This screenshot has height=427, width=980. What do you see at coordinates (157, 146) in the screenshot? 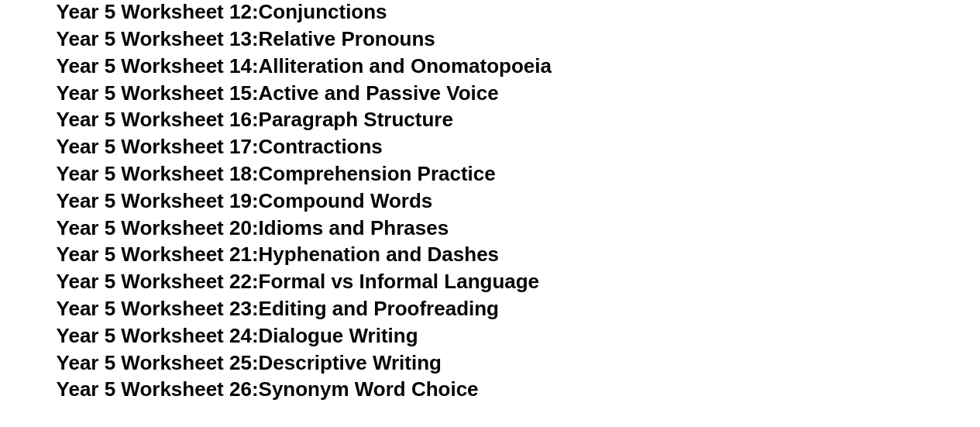
I see `span: Year 5 Worksheet 17:` at bounding box center [157, 146].